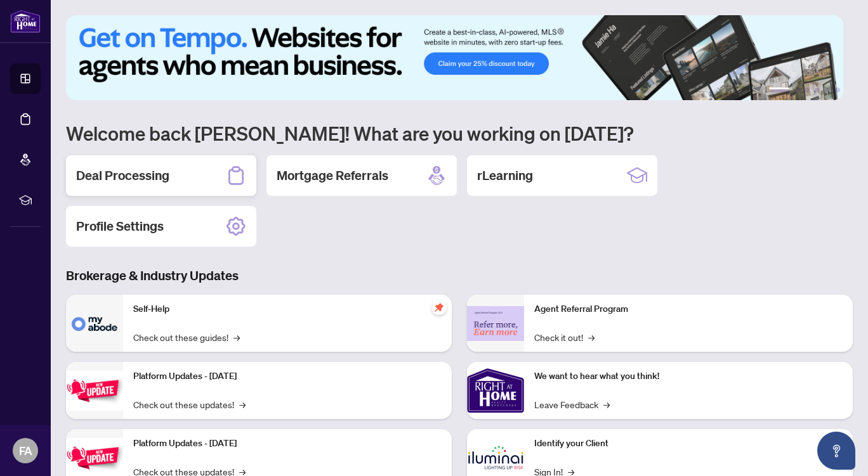 The image size is (868, 476). Describe the element at coordinates (571, 405) in the screenshot. I see `a: Leave Feedback→` at that location.